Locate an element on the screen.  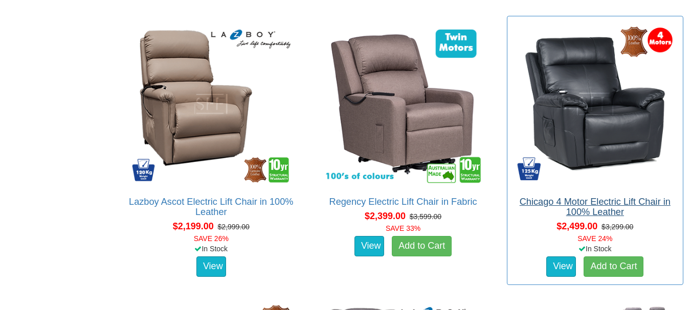
img: Chicago 4 Motor Electric Lift Chair in 100% Leather is located at coordinates (595, 104).